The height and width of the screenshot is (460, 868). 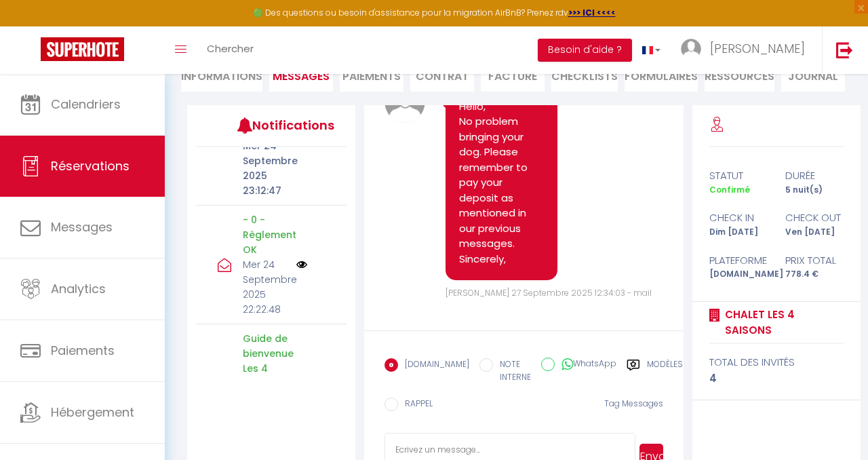 What do you see at coordinates (222, 74) in the screenshot?
I see `li: Informations` at bounding box center [222, 74].